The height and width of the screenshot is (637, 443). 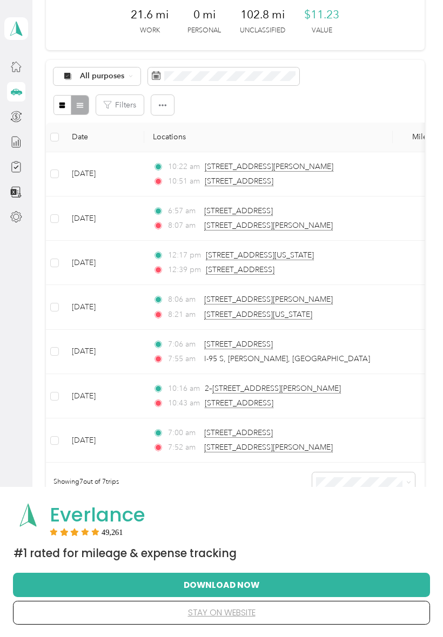 What do you see at coordinates (112, 532) in the screenshot?
I see `span: User reviews count` at bounding box center [112, 532].